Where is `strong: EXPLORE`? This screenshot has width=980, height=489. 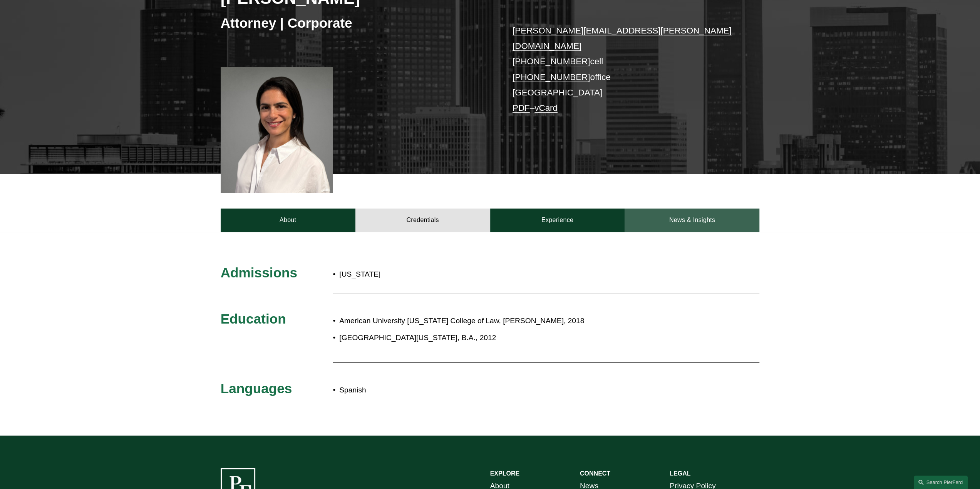 strong: EXPLORE is located at coordinates (504, 474).